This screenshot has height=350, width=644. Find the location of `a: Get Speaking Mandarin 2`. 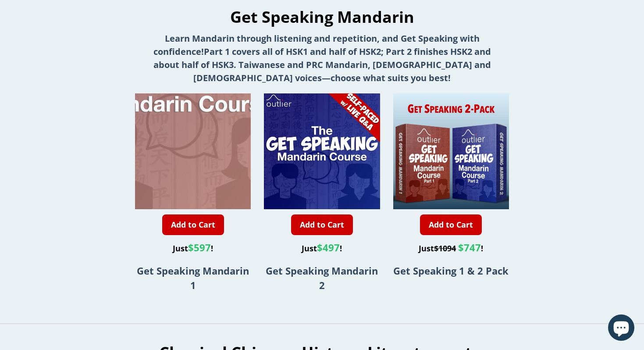

a: Get Speaking Mandarin 2 is located at coordinates (322, 279).